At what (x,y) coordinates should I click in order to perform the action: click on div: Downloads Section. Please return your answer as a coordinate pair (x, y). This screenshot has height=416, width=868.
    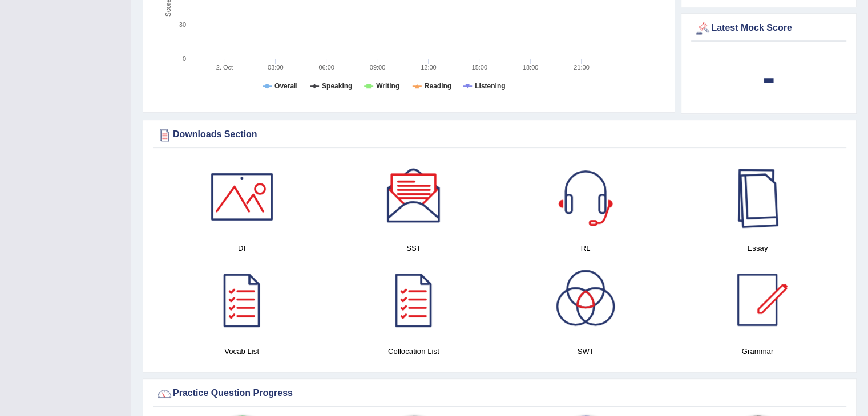
    Looking at the image, I should click on (499, 135).